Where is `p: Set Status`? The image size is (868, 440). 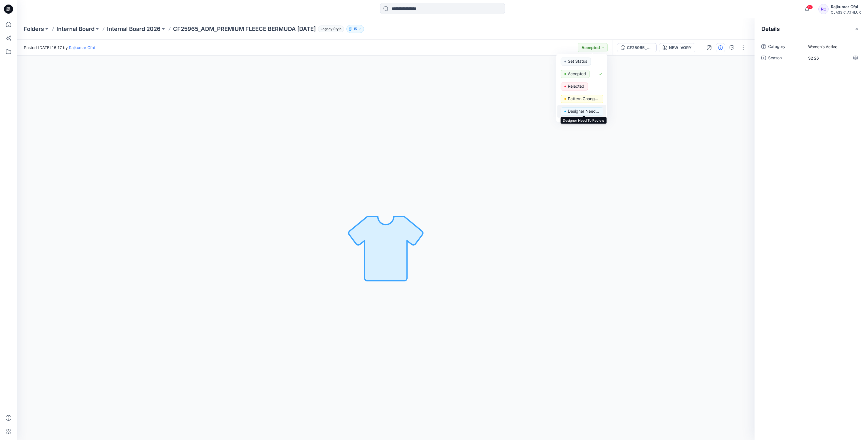 p: Set Status is located at coordinates (578, 61).